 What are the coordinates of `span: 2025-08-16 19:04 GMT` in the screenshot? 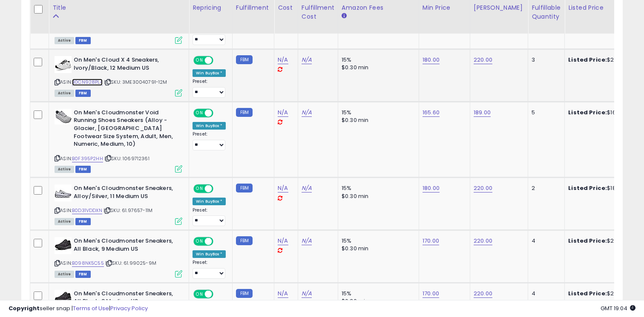 It's located at (618, 308).